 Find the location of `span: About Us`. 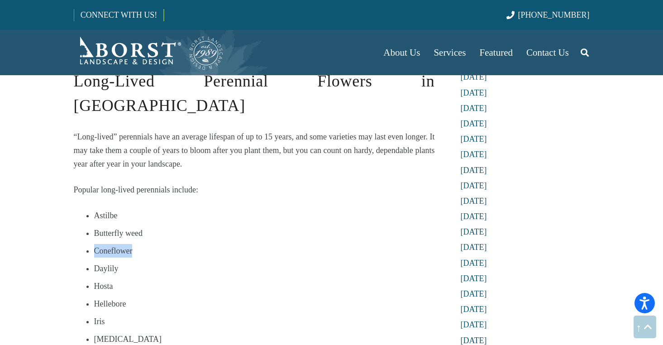

span: About Us is located at coordinates (402, 53).